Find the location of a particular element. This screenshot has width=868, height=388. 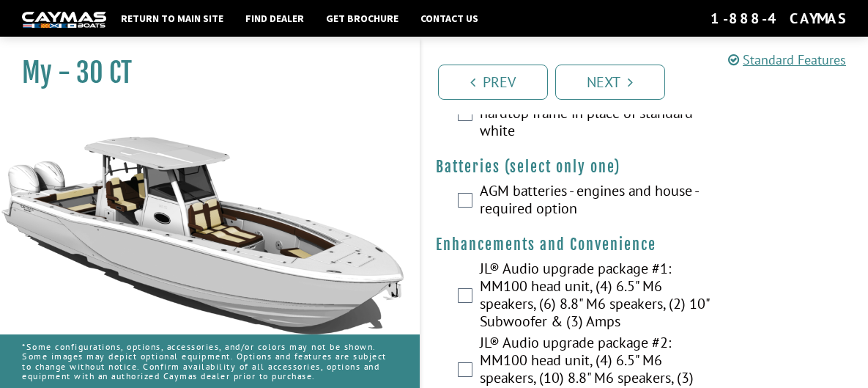

a: Prev is located at coordinates (493, 82).